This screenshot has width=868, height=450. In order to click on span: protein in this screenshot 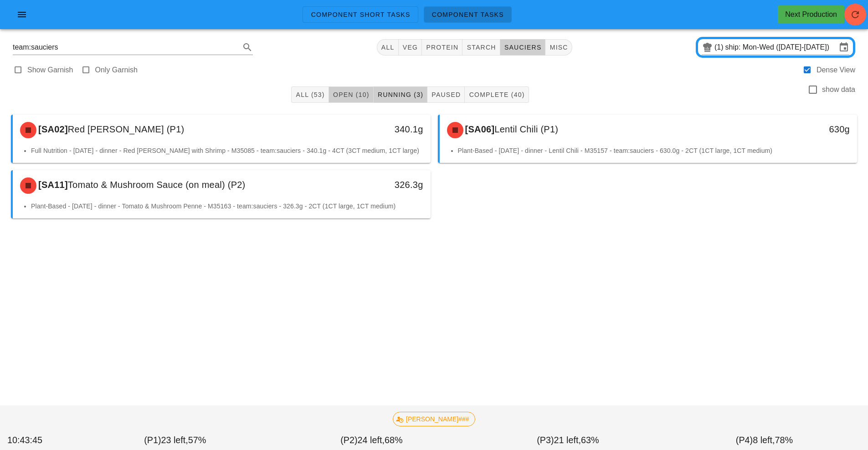, I will do `click(442, 47)`.